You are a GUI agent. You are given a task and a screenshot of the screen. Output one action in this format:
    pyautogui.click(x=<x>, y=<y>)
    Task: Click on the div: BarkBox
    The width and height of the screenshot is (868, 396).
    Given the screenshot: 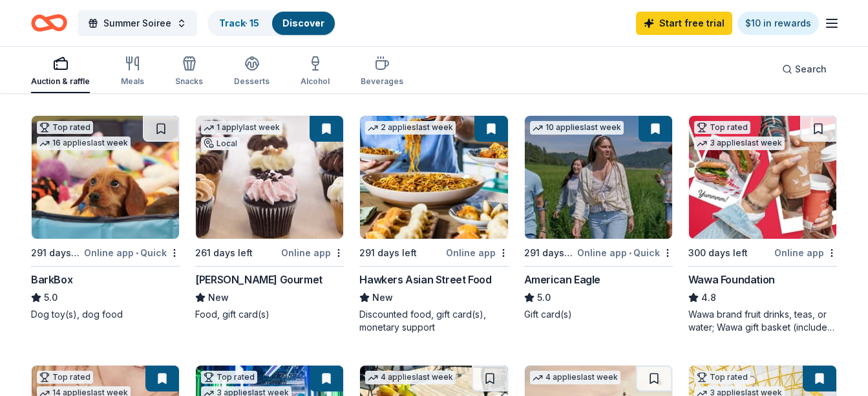 What is the action you would take?
    pyautogui.click(x=52, y=280)
    